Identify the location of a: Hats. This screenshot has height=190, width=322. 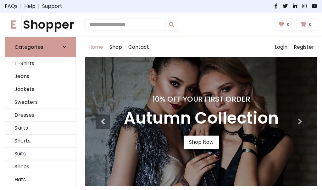
(40, 180).